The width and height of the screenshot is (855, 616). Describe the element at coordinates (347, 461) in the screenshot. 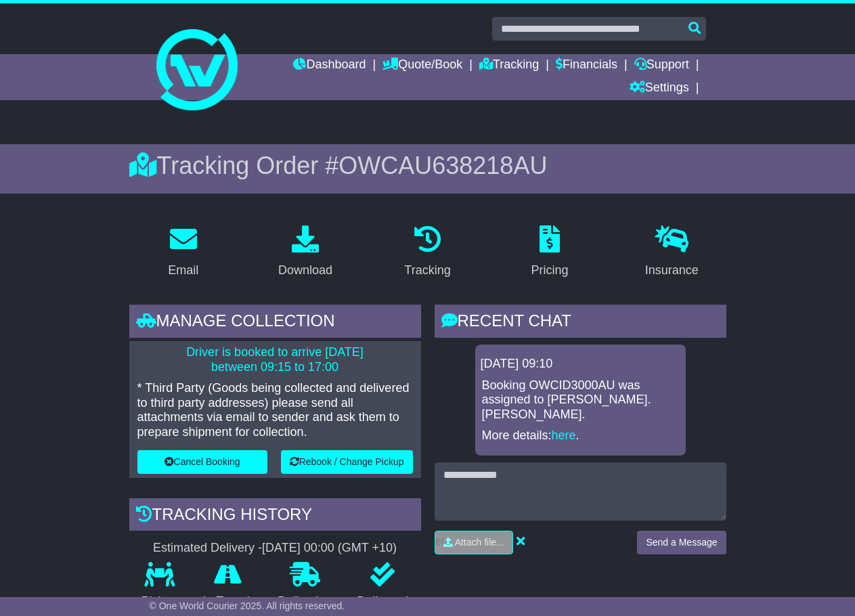

I see `button: Rebook / Change Pickup` at that location.